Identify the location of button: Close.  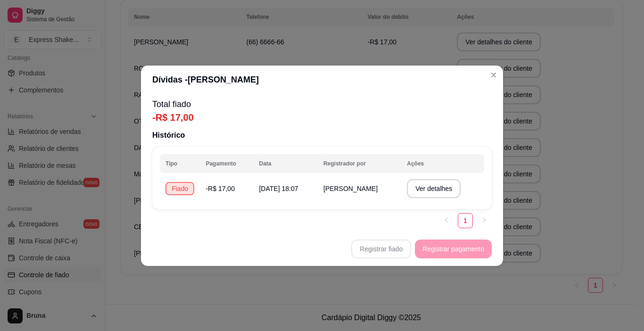
(494, 75).